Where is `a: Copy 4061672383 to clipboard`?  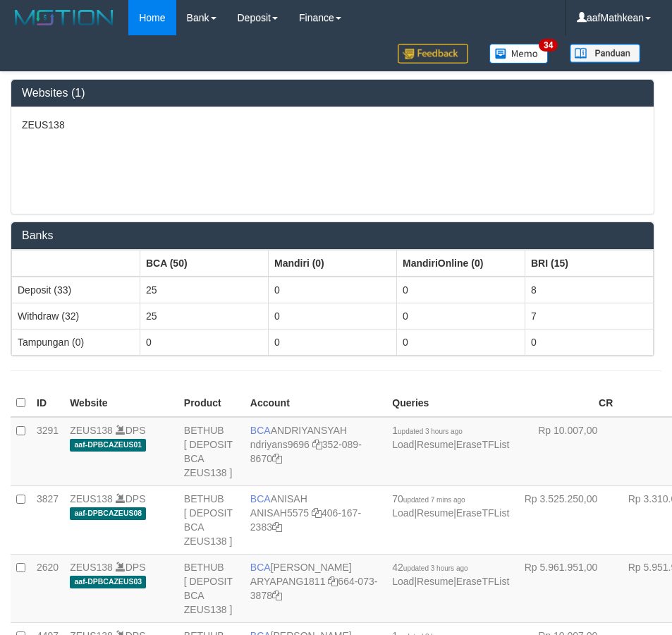
a: Copy 4061672383 to clipboard is located at coordinates (277, 527).